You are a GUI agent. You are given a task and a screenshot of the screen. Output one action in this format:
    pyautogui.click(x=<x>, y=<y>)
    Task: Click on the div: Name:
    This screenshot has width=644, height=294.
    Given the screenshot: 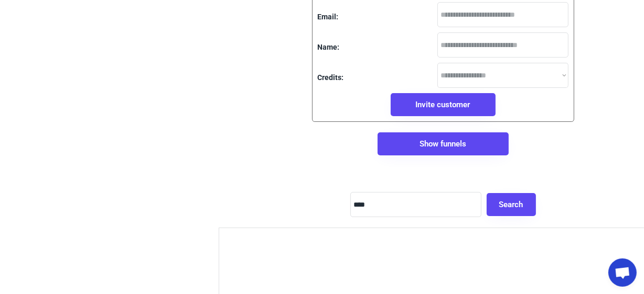 What is the action you would take?
    pyautogui.click(x=329, y=48)
    